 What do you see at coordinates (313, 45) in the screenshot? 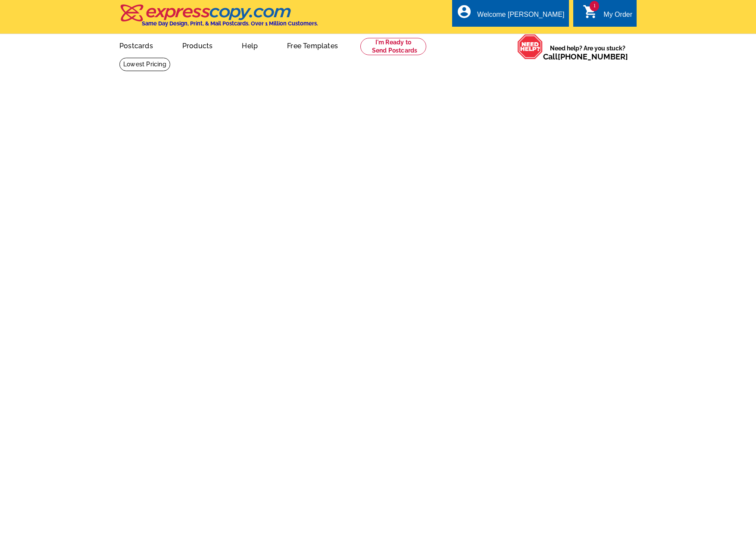
I see `a: Free Templates` at bounding box center [313, 45].